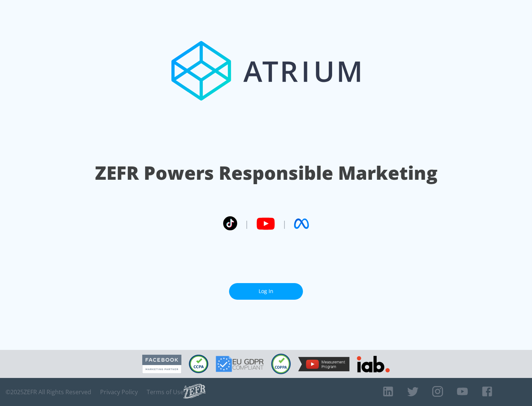 Image resolution: width=532 pixels, height=406 pixels. Describe the element at coordinates (266, 172) in the screenshot. I see `h1: ZEFR Powers Responsible Marketing` at that location.